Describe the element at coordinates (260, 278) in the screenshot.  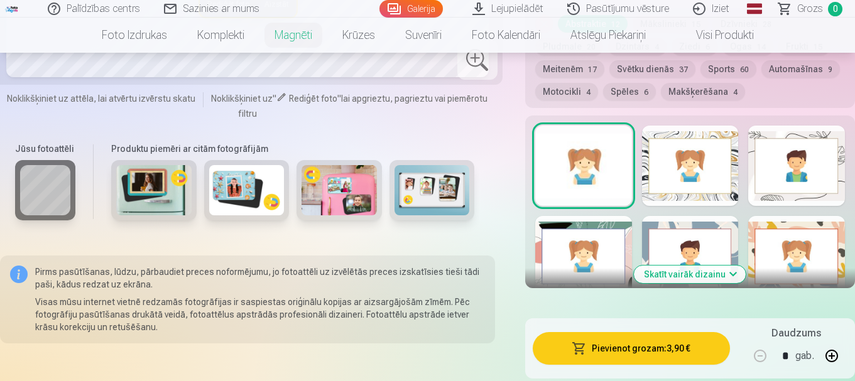
I see `p: Pirms pasūtīšanas, lūdzu, pārbaudiet preces noformējumu, jo fotoattēli uz izvēlētās preces izskat...` at that location.